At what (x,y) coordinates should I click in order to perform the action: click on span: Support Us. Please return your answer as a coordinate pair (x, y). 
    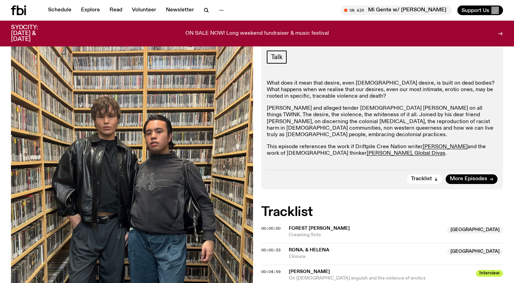
    Looking at the image, I should click on (475, 10).